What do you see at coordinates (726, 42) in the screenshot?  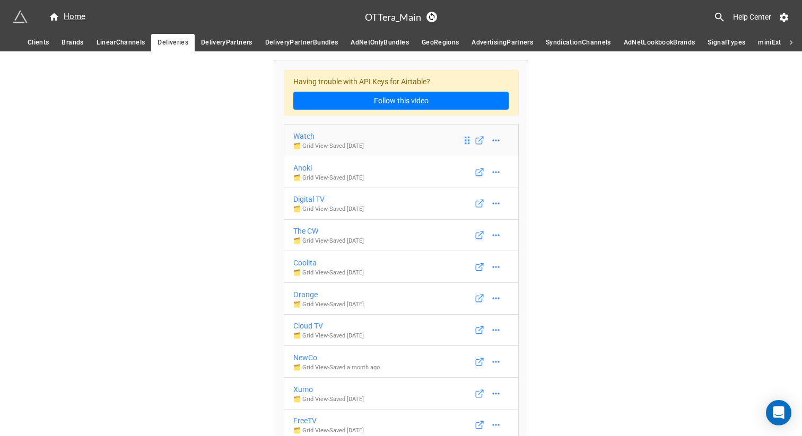 I see `span: SignalTypes` at bounding box center [726, 42].